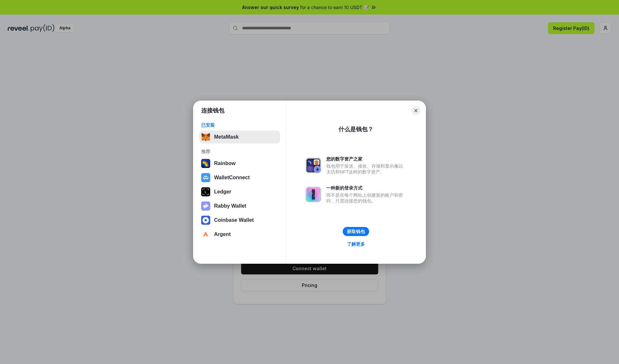 The width and height of the screenshot is (619, 364). What do you see at coordinates (366, 198) in the screenshot?
I see `div: 而不是在每个网站上创建新的账户和密码，只需连接您的钱包。` at bounding box center [366, 198].